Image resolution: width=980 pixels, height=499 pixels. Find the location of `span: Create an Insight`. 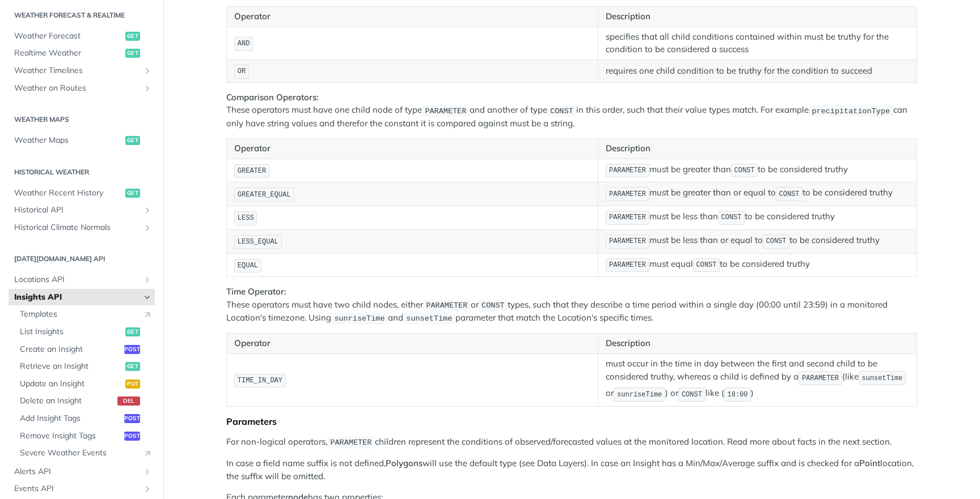

span: Create an Insight is located at coordinates (70, 349).